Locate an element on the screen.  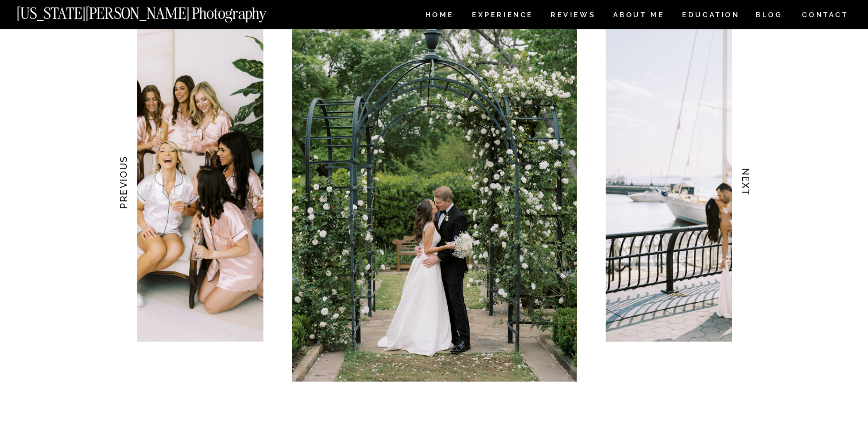
a: Experience is located at coordinates (502, 16).